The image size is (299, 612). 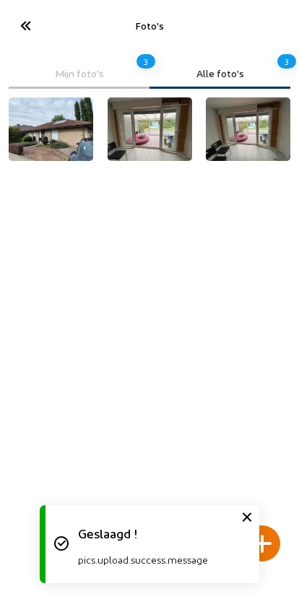 What do you see at coordinates (149, 25) in the screenshot?
I see `div: Foto's` at bounding box center [149, 25].